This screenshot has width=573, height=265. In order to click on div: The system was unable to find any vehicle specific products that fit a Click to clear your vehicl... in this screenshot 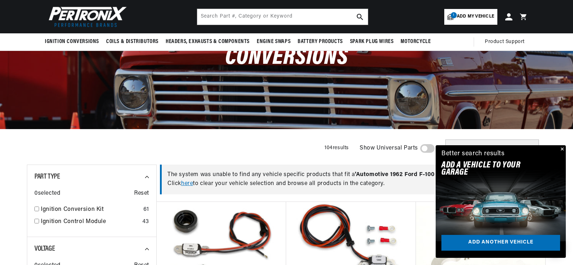, I will do `click(350, 179)`.